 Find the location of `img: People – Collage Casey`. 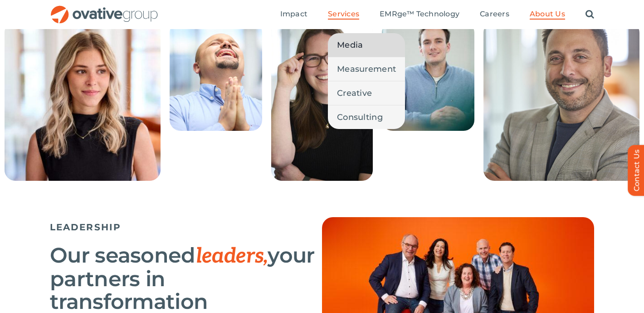

img: People – Collage Casey is located at coordinates (428, 76).